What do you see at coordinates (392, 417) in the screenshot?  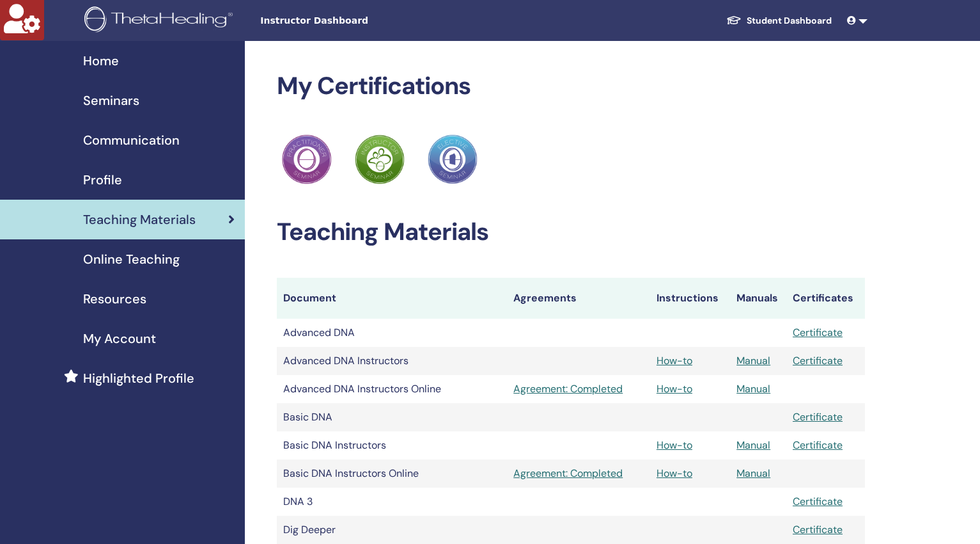 I see `td: Basic DNA` at bounding box center [392, 417].